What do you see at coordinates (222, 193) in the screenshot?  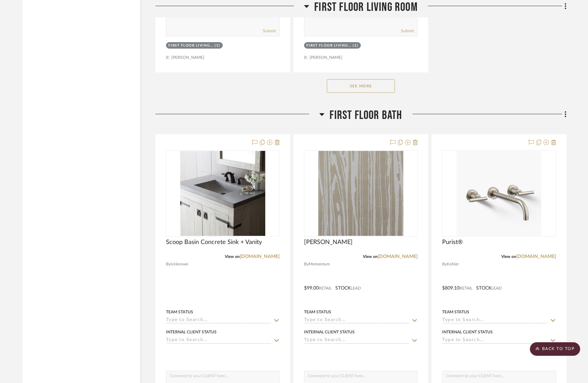 I see `img: Scoop Basin Concrete Sink + Vanity` at bounding box center [222, 193].